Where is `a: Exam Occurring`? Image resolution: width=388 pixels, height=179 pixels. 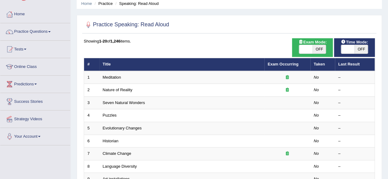 a: Exam Occurring is located at coordinates (283, 64).